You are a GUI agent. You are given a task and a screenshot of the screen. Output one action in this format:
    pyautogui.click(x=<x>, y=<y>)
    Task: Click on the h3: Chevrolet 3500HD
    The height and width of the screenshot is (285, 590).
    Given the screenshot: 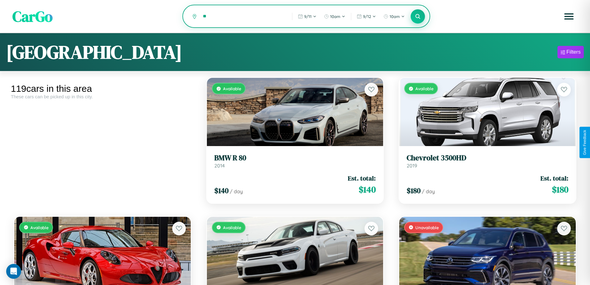 What is the action you would take?
    pyautogui.click(x=488, y=158)
    